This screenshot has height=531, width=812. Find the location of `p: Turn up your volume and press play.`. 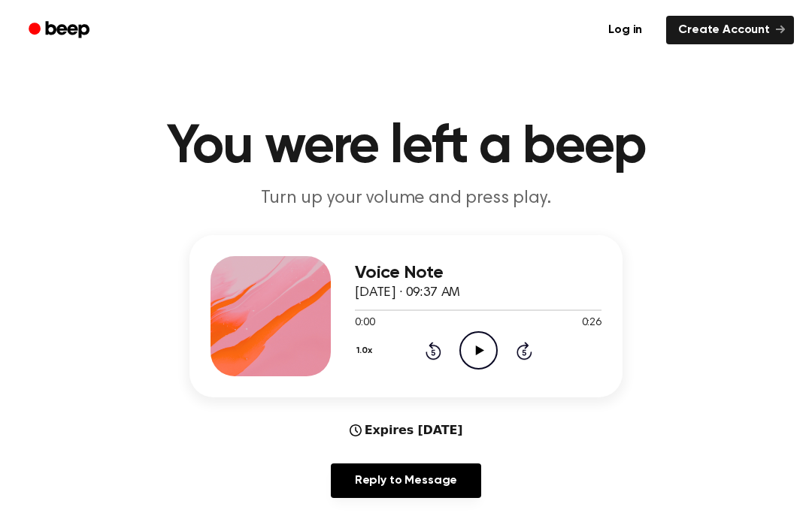

p: Turn up your volume and press play. is located at coordinates (406, 198).